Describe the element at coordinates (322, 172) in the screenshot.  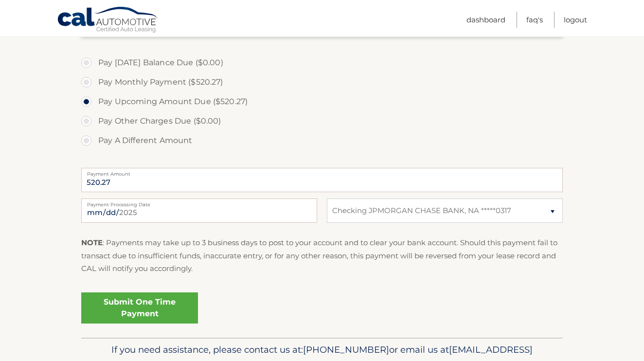
I see `label: Payment Amount` at that location.